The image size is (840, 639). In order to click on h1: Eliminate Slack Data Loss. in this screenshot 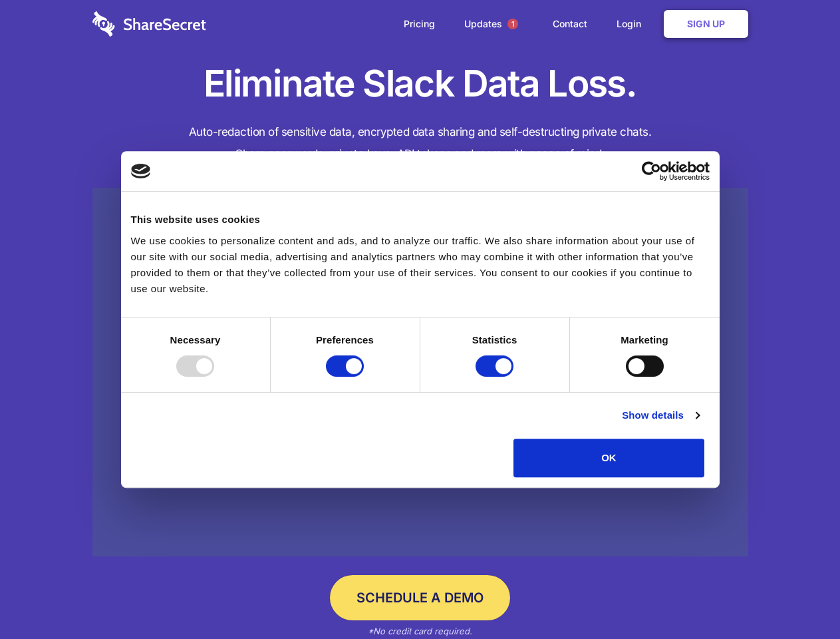, I will do `click(421, 84)`.